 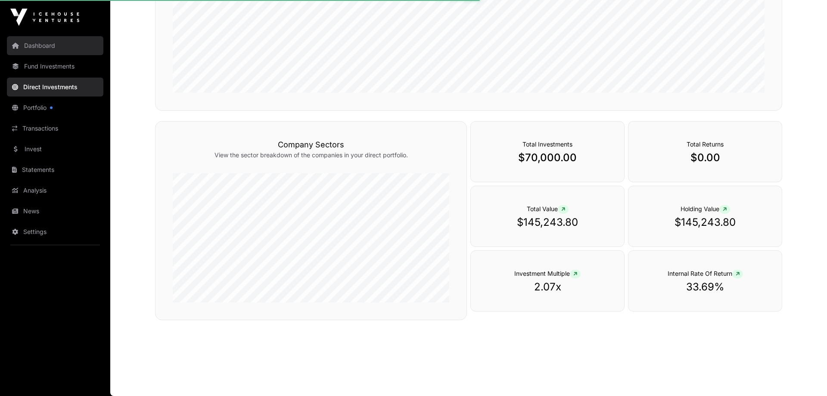 I want to click on p: 2.07x, so click(x=547, y=287).